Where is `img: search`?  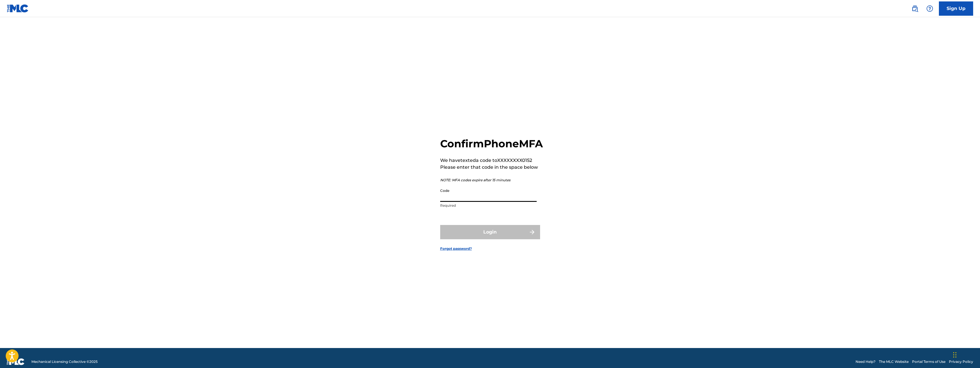
img: search is located at coordinates (915, 9).